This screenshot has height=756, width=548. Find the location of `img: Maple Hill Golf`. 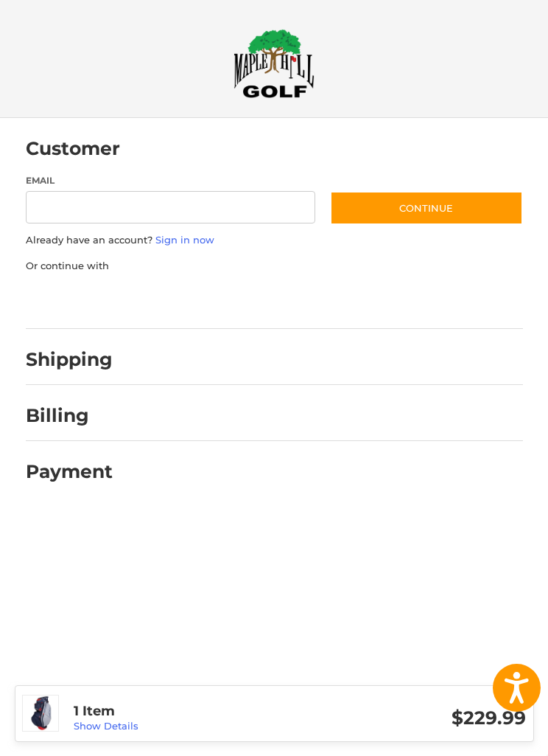

img: Maple Hill Golf is located at coordinates (274, 64).